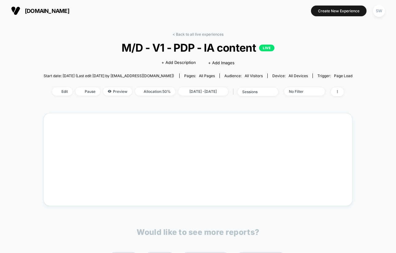  What do you see at coordinates (198, 48) in the screenshot?
I see `span: M/D - V1 - PDP - IA content` at bounding box center [198, 48].